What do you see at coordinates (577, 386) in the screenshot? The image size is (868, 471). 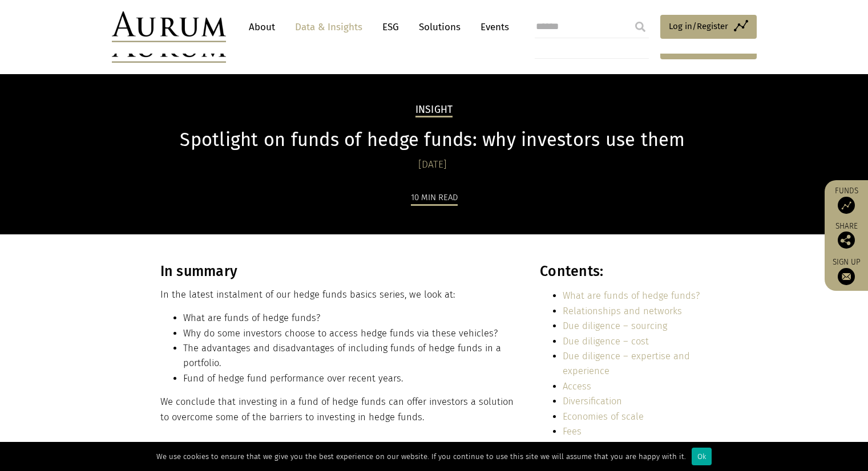 I see `a: Access` at bounding box center [577, 386].